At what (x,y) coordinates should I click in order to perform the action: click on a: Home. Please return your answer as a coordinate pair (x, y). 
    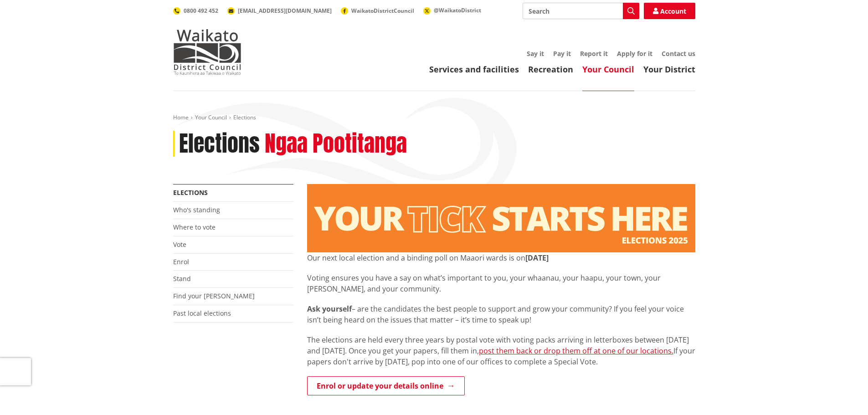
    Looking at the image, I should click on (181, 117).